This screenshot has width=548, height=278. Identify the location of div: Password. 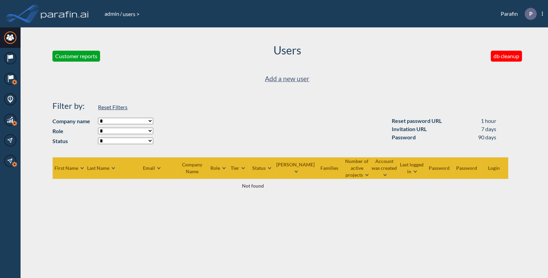
(404, 137).